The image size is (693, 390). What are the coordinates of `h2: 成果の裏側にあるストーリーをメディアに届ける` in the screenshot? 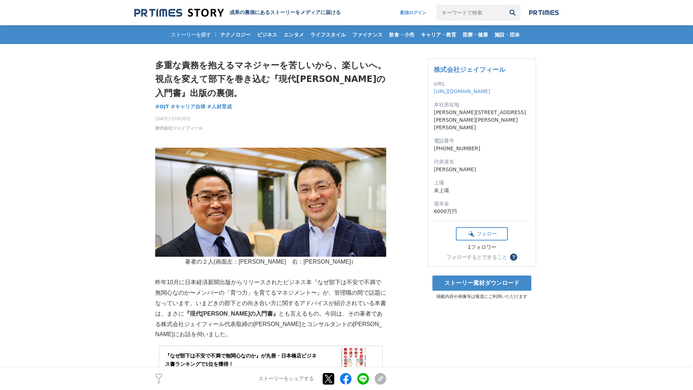 It's located at (285, 13).